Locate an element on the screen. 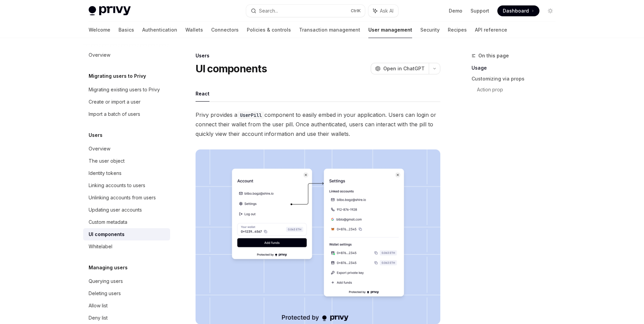  img: light logo is located at coordinates (109, 11).